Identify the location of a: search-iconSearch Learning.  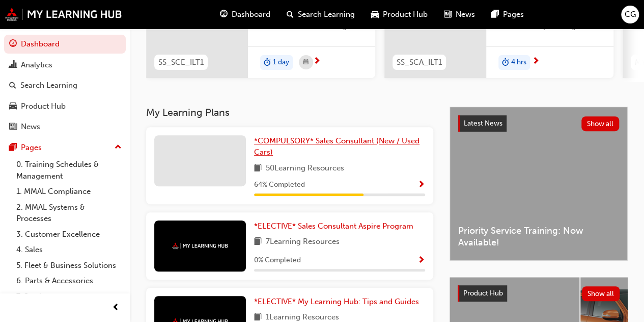
(321, 14).